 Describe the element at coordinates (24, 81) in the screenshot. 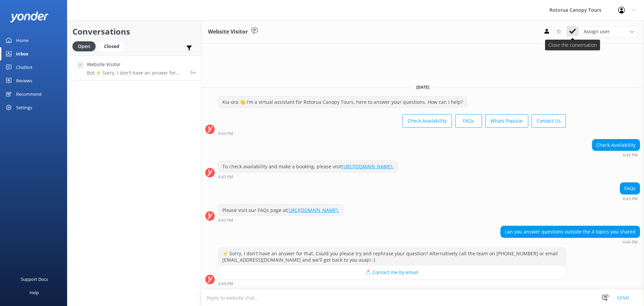

I see `div: Reviews` at that location.